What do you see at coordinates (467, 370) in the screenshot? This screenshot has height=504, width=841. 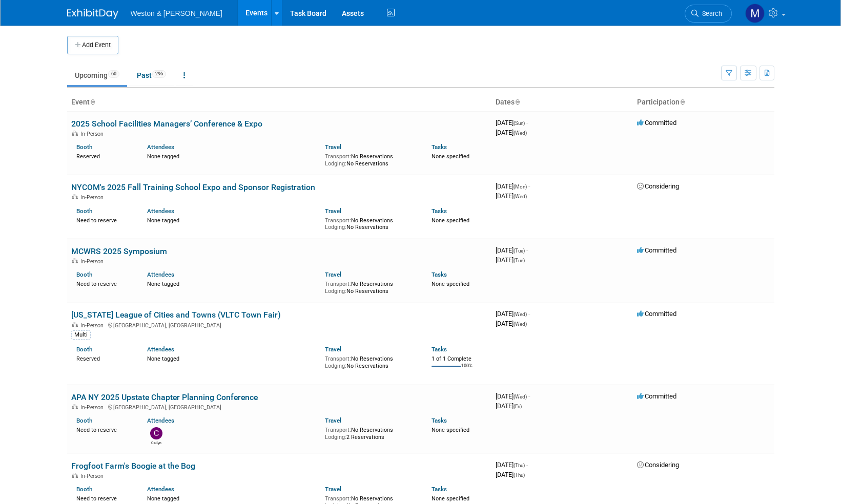 I see `td: 100%` at bounding box center [467, 370].